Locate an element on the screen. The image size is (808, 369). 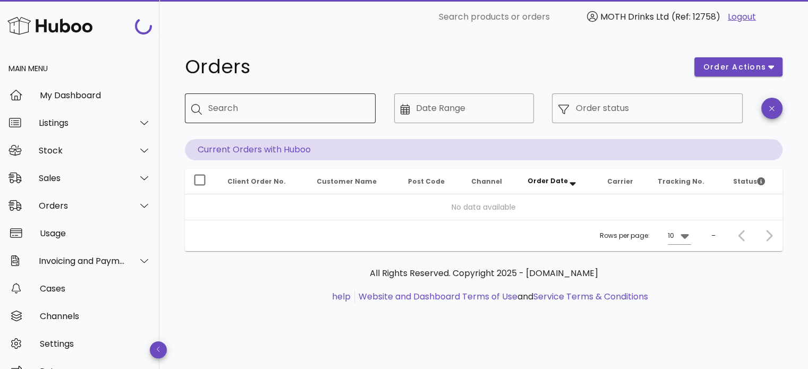
div: Settings is located at coordinates (95, 344).